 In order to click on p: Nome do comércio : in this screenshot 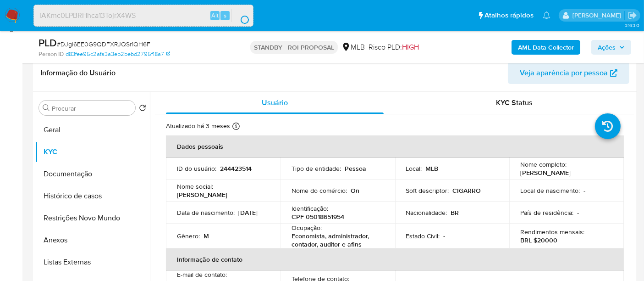, I will do `click(319, 190)`.